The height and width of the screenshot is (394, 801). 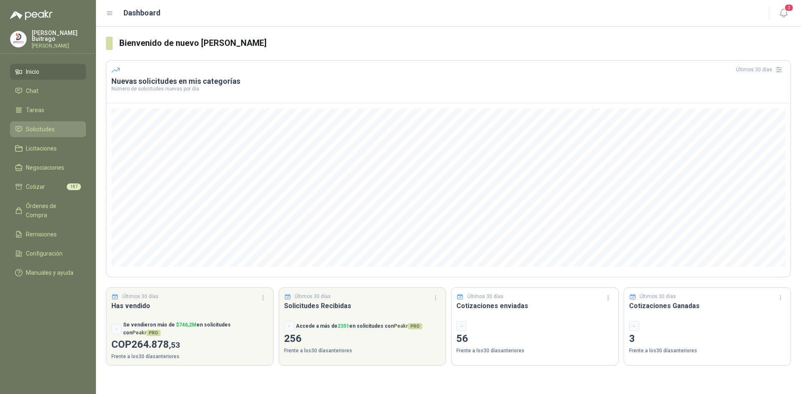 I want to click on a: Configuración, so click(x=48, y=254).